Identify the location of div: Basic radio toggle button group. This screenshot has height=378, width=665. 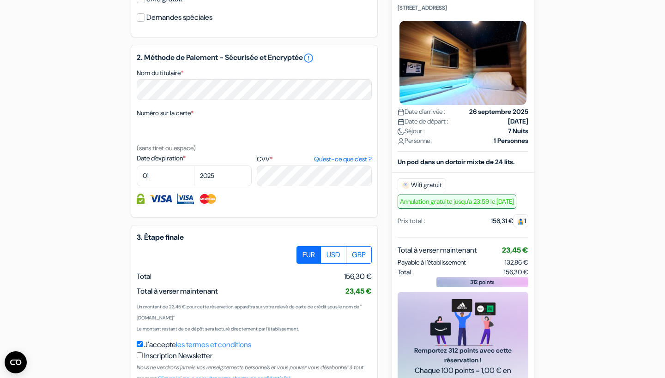
(334, 255).